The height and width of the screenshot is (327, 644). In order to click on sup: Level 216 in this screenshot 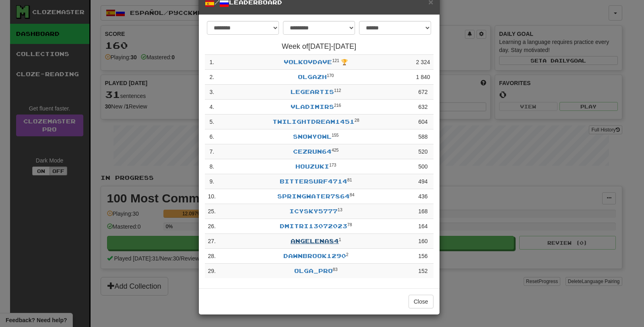, I will do `click(338, 105)`.